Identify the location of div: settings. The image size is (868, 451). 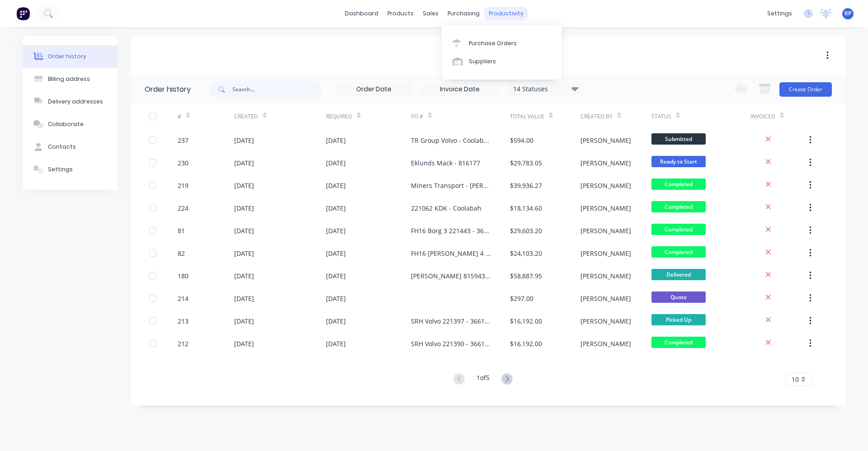
(779, 14).